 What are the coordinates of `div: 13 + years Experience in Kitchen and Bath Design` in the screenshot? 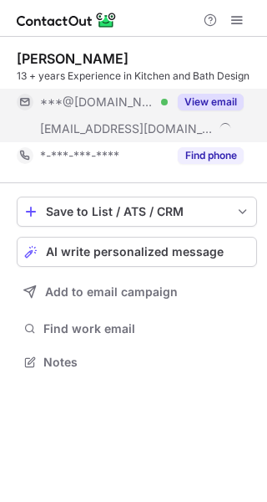 It's located at (137, 76).